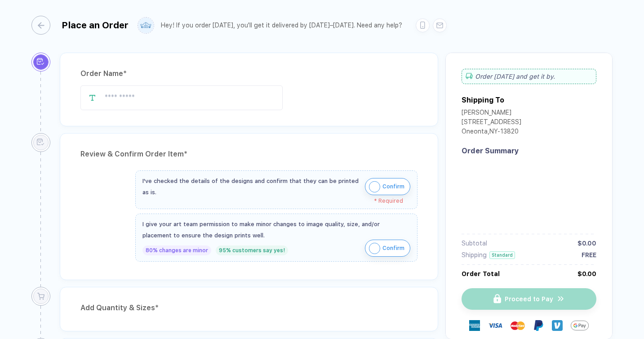 The width and height of the screenshot is (644, 339). I want to click on div: Oneonta , NY - 13820, so click(491, 132).